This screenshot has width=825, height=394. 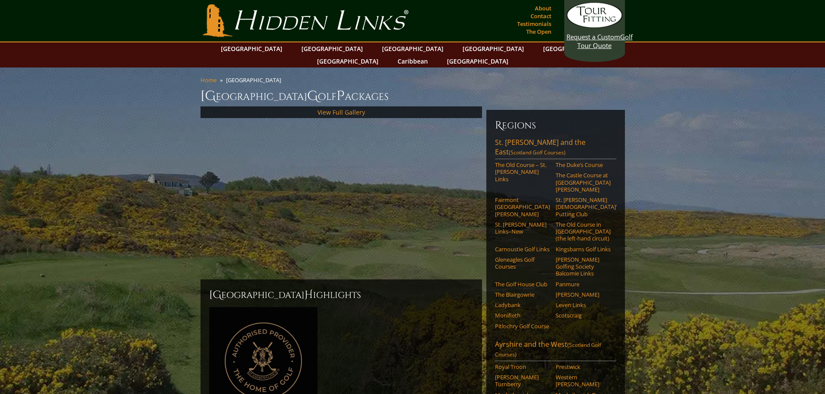 What do you see at coordinates (522, 295) in the screenshot?
I see `a: The Blairgowrie` at bounding box center [522, 295].